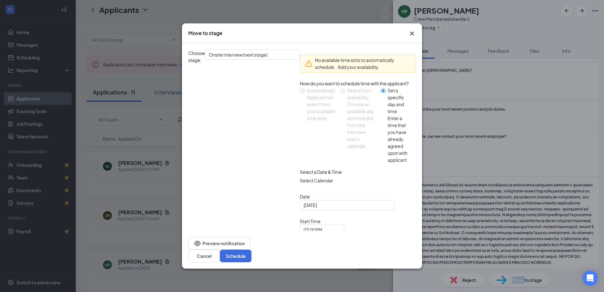 Image resolution: width=604 pixels, height=292 pixels. What do you see at coordinates (219, 243) in the screenshot?
I see `button: EyePreview notification` at bounding box center [219, 243].